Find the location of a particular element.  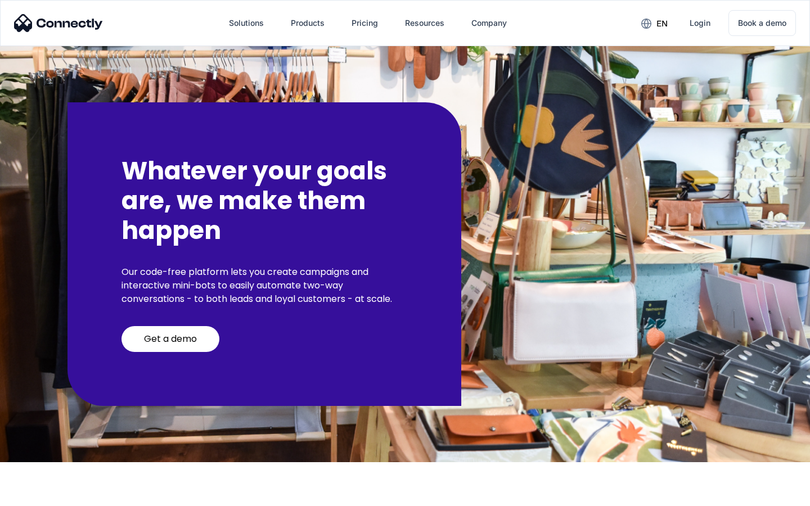

div: Company is located at coordinates (489, 23).